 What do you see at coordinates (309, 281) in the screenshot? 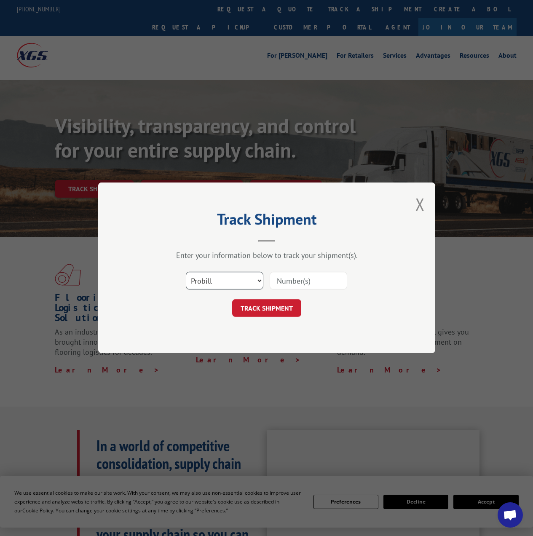
I see `input: Number(s)` at bounding box center [309, 281].